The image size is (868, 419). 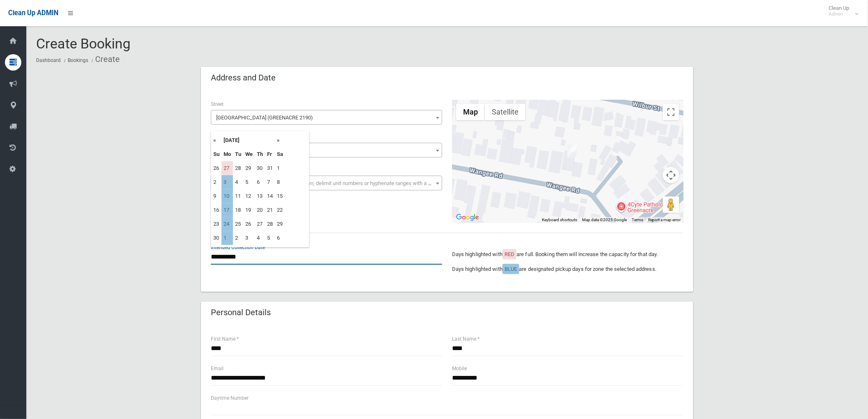 What do you see at coordinates (227, 155) in the screenshot?
I see `th: Mo` at bounding box center [227, 155].